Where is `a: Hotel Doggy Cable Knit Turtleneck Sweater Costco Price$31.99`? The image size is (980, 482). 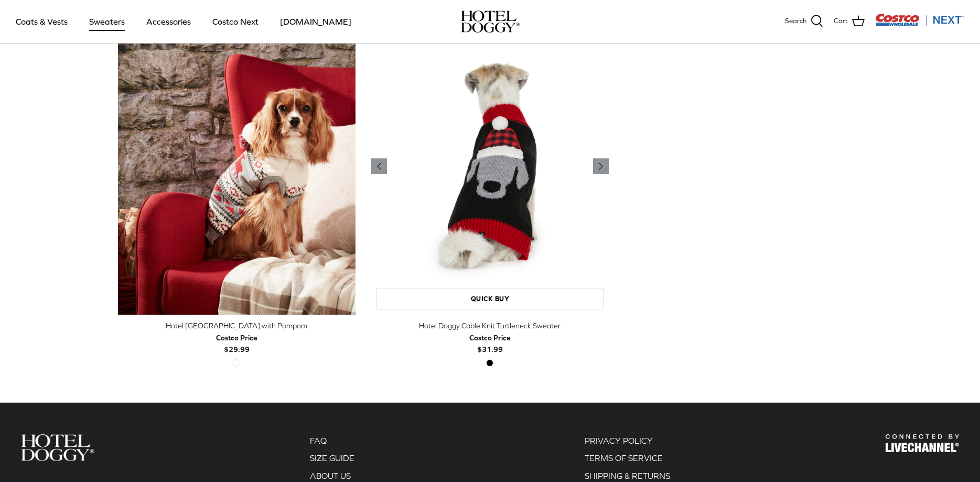
a: Hotel Doggy Cable Knit Turtleneck Sweater Costco Price$31.99 is located at coordinates (490, 337).